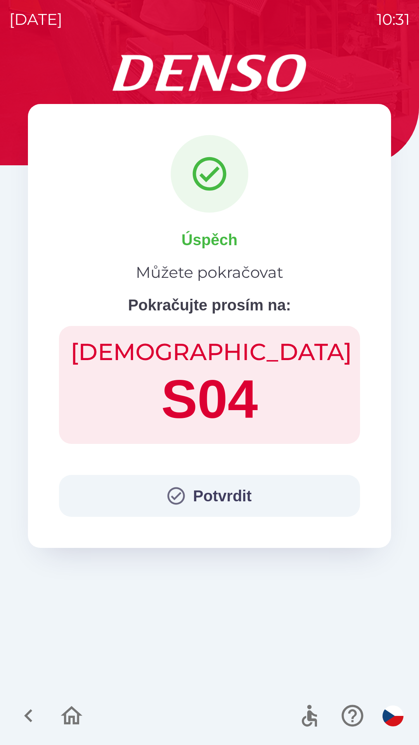 This screenshot has height=745, width=419. What do you see at coordinates (393, 19) in the screenshot?
I see `p: 10:31` at bounding box center [393, 19].